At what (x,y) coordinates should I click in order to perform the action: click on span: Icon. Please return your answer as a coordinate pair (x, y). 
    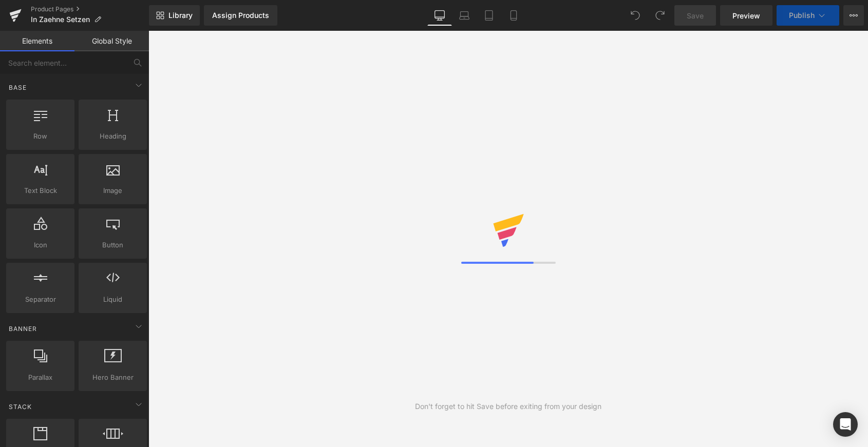
    Looking at the image, I should click on (40, 245).